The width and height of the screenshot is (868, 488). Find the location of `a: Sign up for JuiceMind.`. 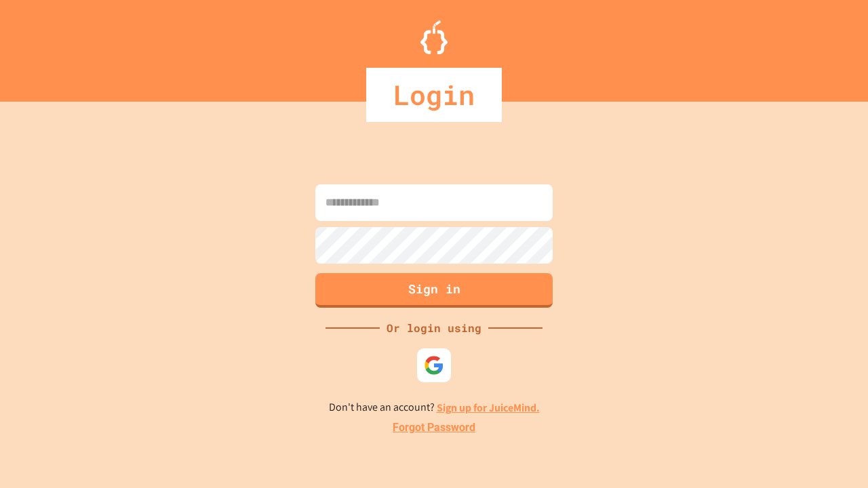

a: Sign up for JuiceMind. is located at coordinates (488, 407).